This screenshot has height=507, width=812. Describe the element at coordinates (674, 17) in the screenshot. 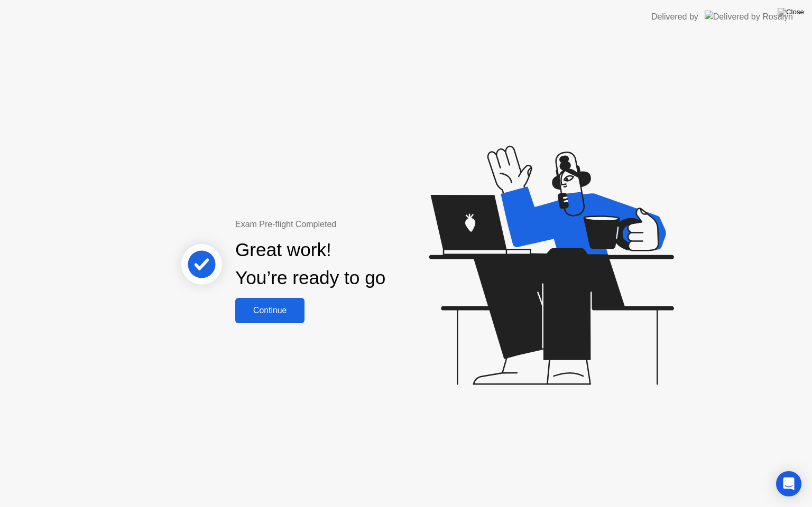

I see `div: Delivered by` at that location.